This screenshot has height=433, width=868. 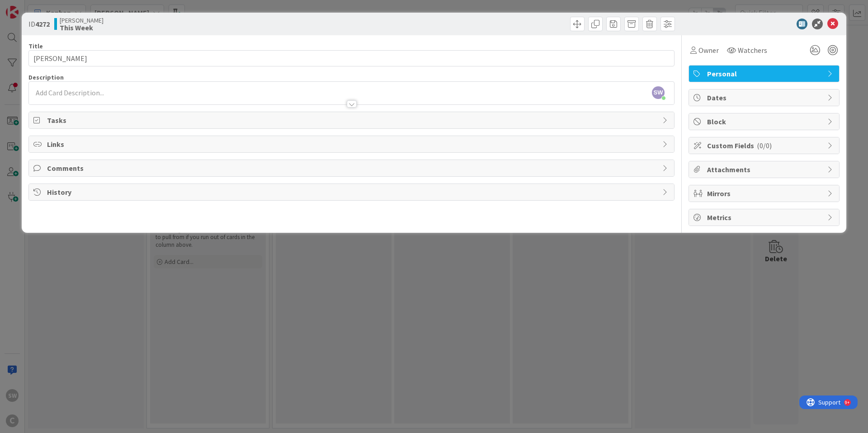 I want to click on span: Support, so click(x=30, y=6).